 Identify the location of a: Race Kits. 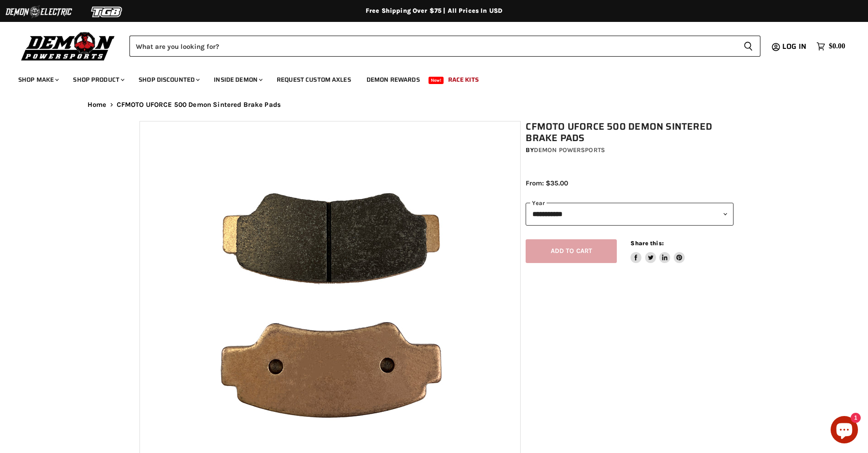
(463, 79).